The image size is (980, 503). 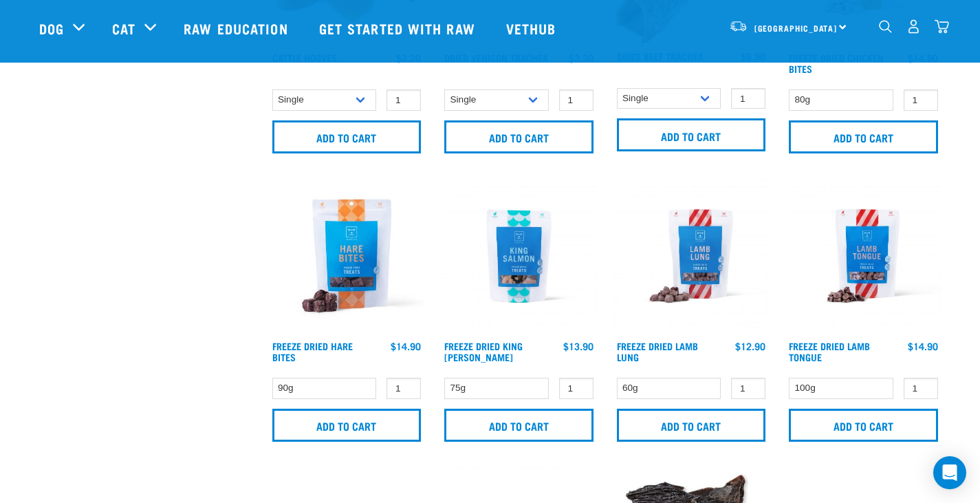 What do you see at coordinates (750, 346) in the screenshot?
I see `div: $12.90` at bounding box center [750, 346].